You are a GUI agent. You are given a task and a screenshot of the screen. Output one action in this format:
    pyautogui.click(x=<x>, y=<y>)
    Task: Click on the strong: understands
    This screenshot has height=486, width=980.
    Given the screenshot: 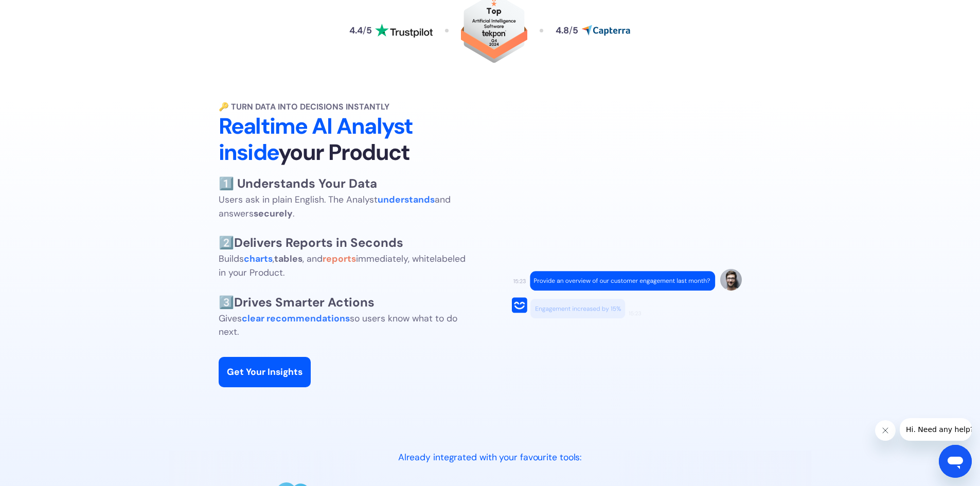 What is the action you would take?
    pyautogui.click(x=406, y=200)
    